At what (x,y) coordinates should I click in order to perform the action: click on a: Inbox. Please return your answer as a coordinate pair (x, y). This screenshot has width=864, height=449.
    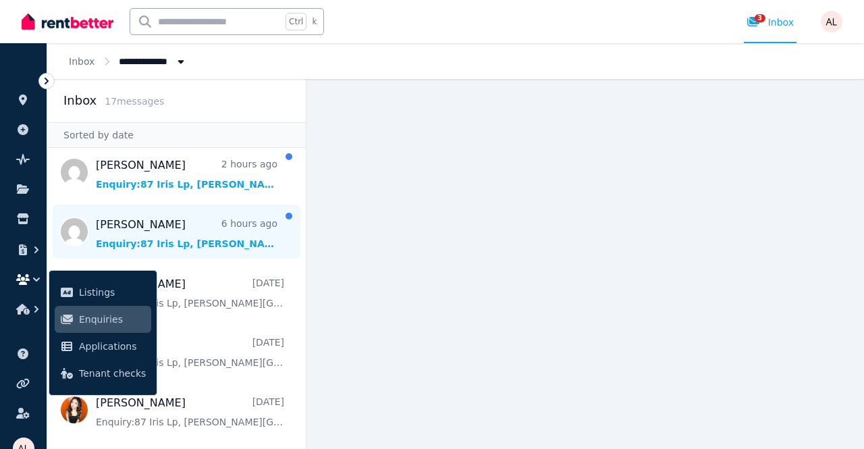
    Looking at the image, I should click on (82, 61).